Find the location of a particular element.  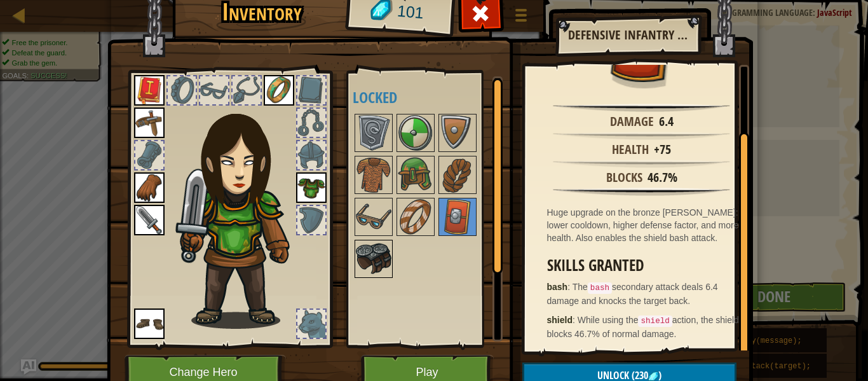

div: 6.4 is located at coordinates (666, 122).